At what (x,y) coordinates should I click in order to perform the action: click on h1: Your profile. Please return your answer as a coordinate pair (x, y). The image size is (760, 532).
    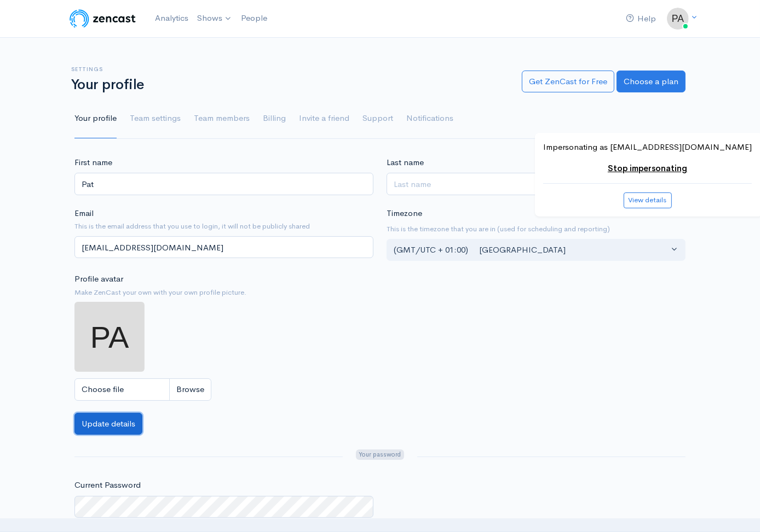
    Looking at the image, I should click on (289, 85).